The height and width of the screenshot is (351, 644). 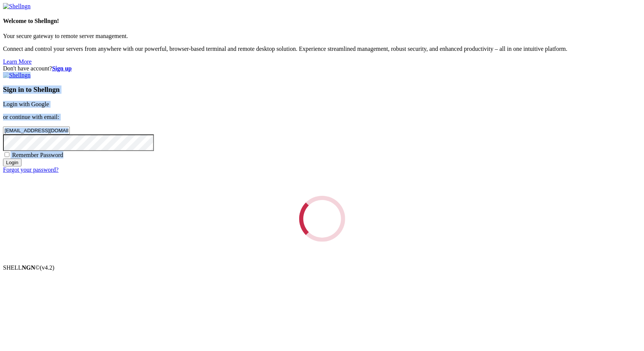 I want to click on a: Login with Google, so click(x=26, y=104).